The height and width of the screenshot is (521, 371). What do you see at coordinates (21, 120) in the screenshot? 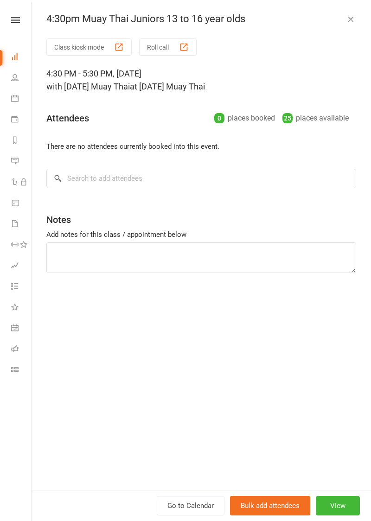
I see `a: Payments` at bounding box center [21, 120].